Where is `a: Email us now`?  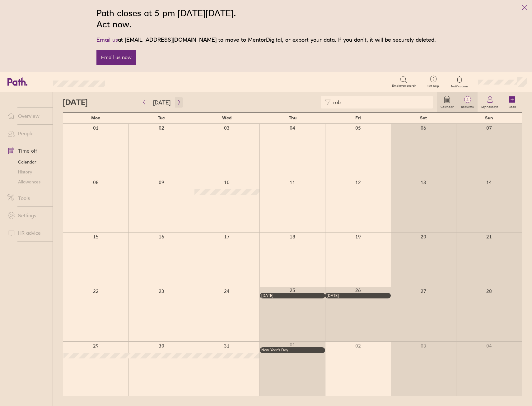 a: Email us now is located at coordinates (117, 57).